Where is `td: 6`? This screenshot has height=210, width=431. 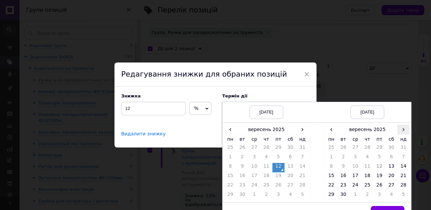 td: 6 is located at coordinates (391, 158).